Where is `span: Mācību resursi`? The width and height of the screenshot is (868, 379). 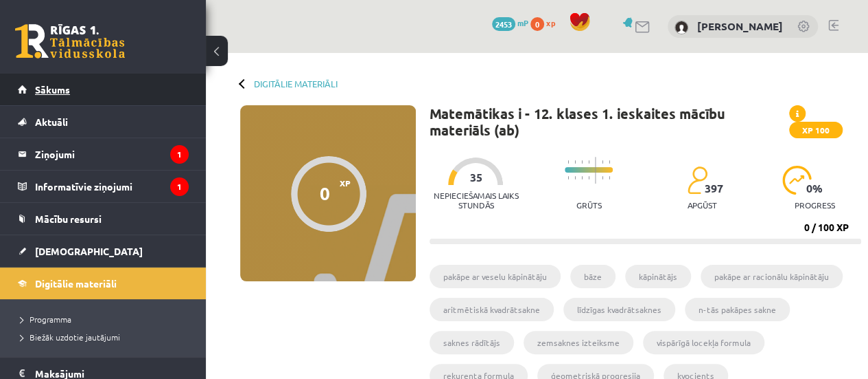 span: Mācību resursi is located at coordinates (68, 219).